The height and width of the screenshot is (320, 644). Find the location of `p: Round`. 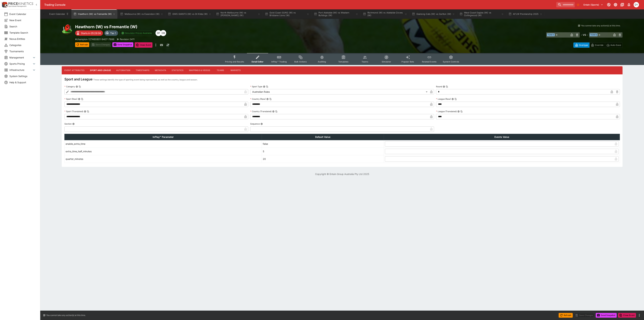

p: Round is located at coordinates (439, 87).